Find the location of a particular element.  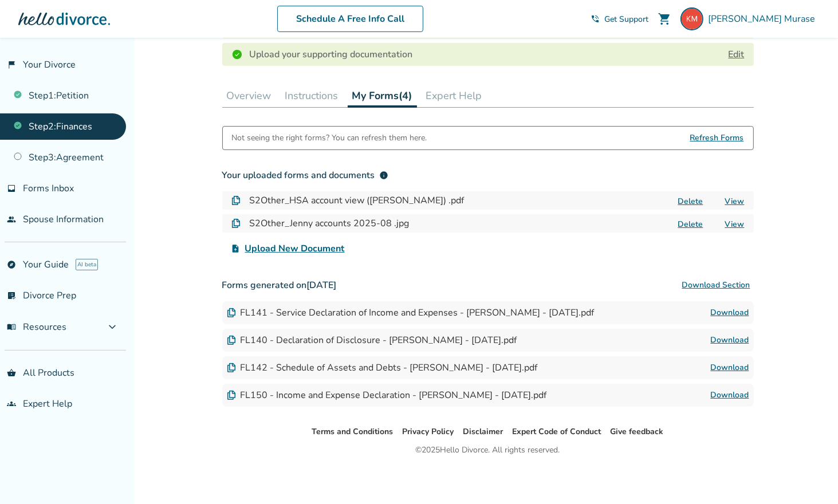

button: Download Section is located at coordinates (716, 285).